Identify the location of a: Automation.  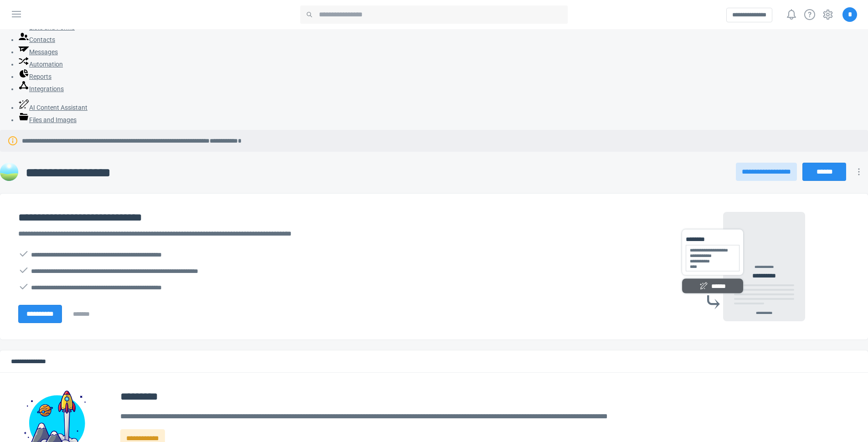
(40, 64).